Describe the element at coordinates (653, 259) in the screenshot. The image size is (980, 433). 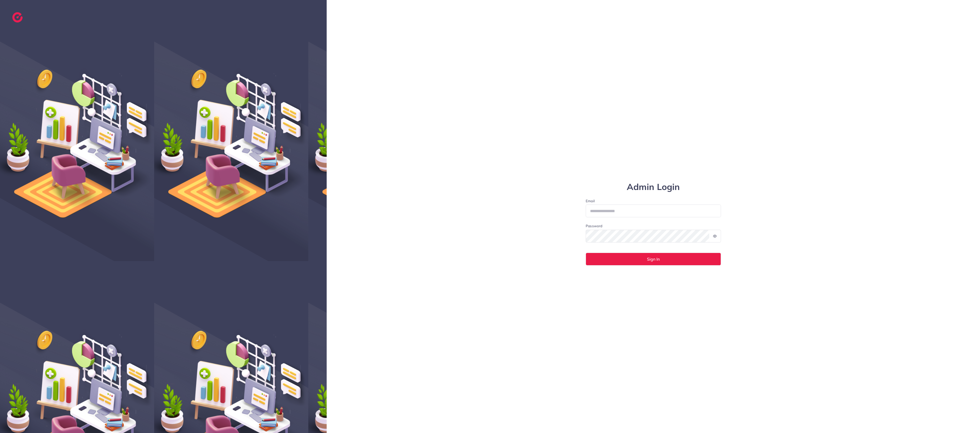
I see `span: Sign In` at that location.